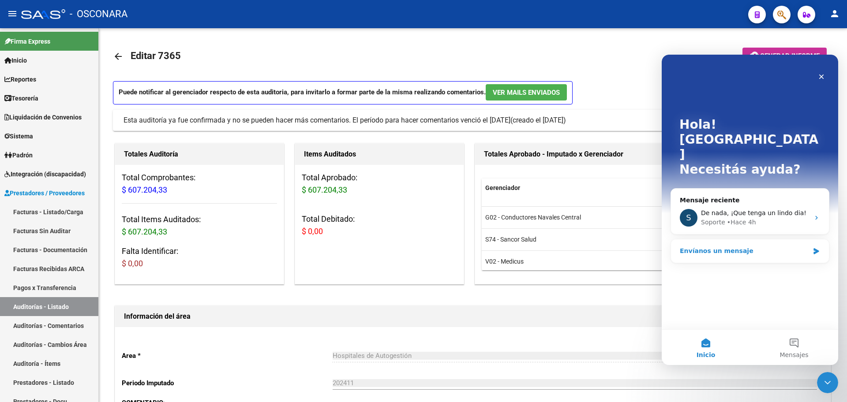  I want to click on button: Generar informe, so click(784, 56).